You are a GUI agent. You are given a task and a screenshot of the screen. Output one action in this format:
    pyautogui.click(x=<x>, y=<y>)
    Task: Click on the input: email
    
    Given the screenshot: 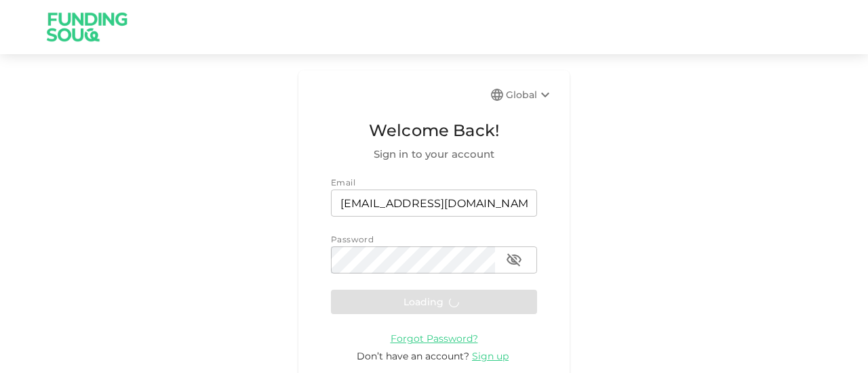 What is the action you would take?
    pyautogui.click(x=434, y=203)
    